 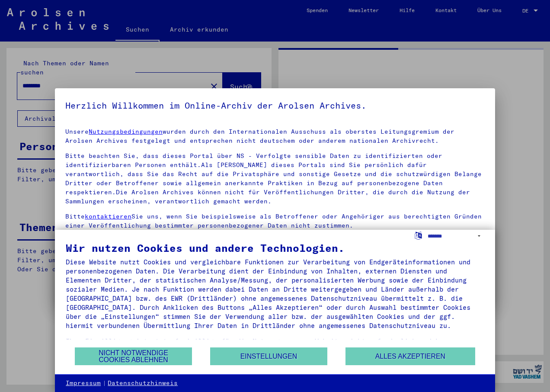 What do you see at coordinates (125, 132) in the screenshot?
I see `a: Nutzungsbedingungen` at bounding box center [125, 132].